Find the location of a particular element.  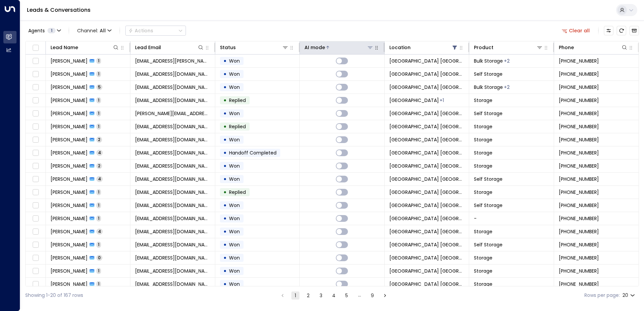

div: Phone is located at coordinates (593, 47).